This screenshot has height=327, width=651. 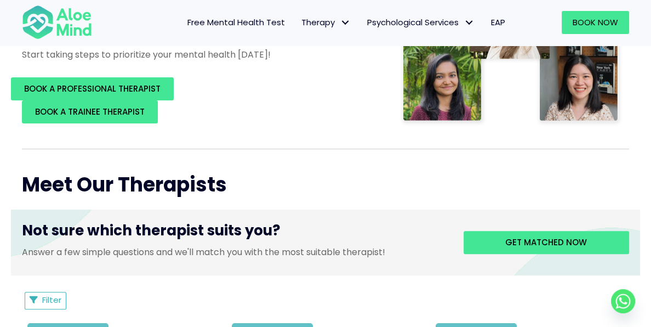 What do you see at coordinates (469, 22) in the screenshot?
I see `span: Psychological Services: submenu` at bounding box center [469, 22].